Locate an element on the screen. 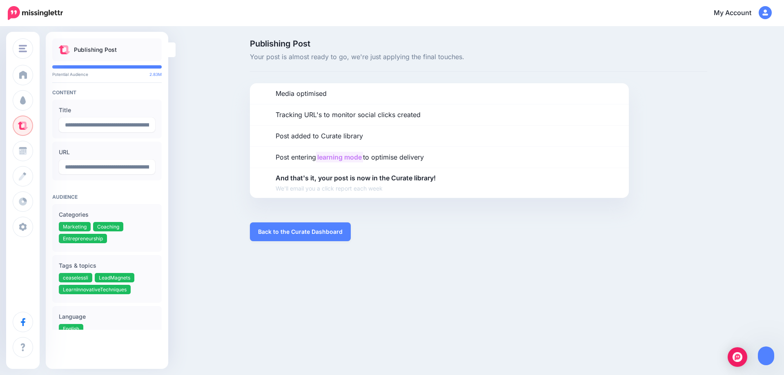 This screenshot has width=784, height=375. label: Title is located at coordinates (107, 110).